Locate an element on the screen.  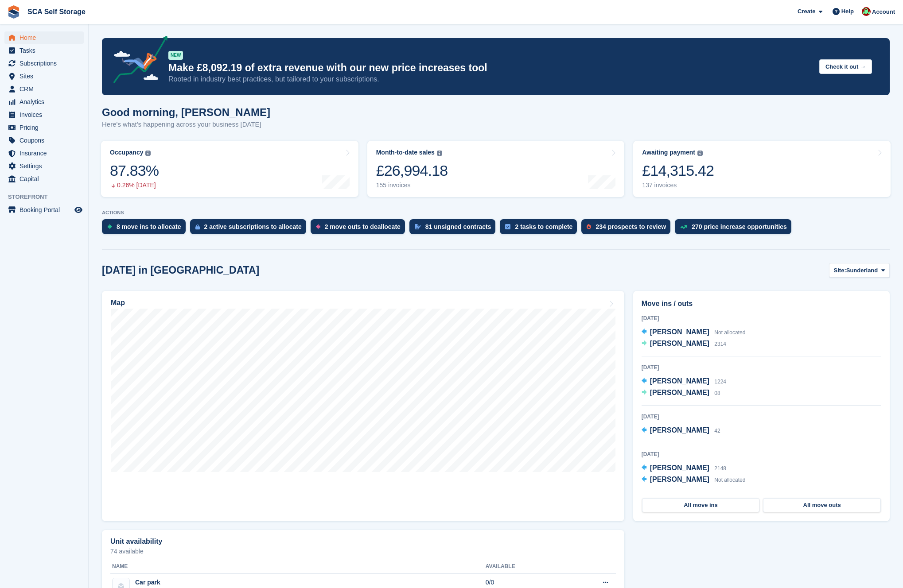
span: 2148 is located at coordinates (720, 468).